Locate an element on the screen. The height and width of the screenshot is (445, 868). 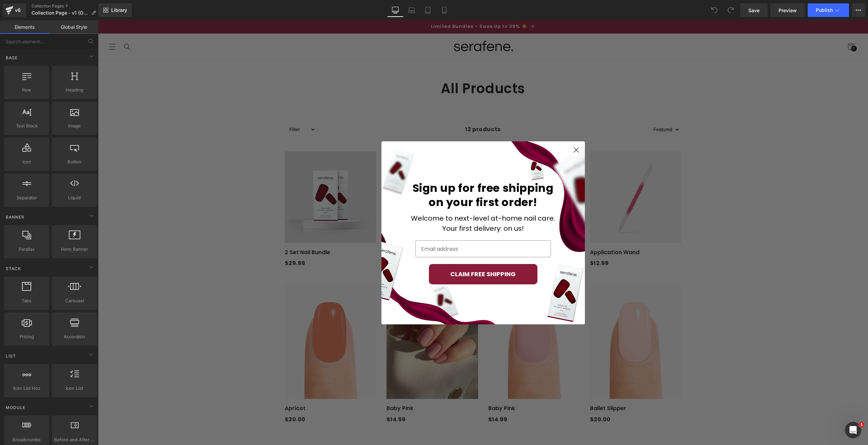
a: v6 is located at coordinates (14, 10).